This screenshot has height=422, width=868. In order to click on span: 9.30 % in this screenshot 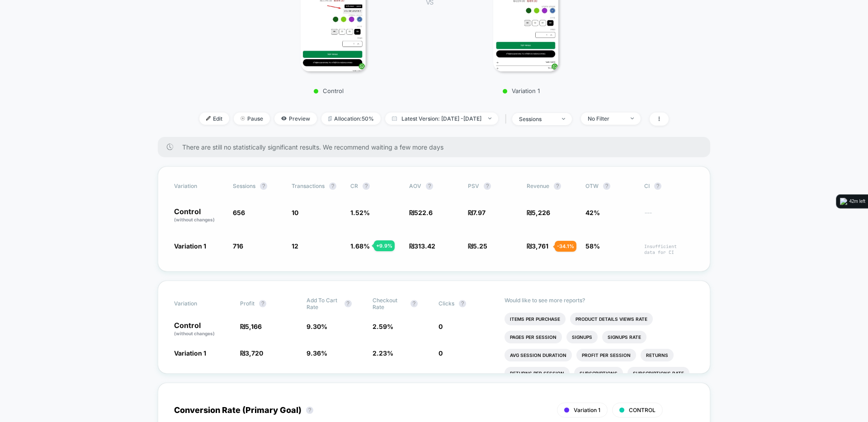, I will do `click(317, 327)`.